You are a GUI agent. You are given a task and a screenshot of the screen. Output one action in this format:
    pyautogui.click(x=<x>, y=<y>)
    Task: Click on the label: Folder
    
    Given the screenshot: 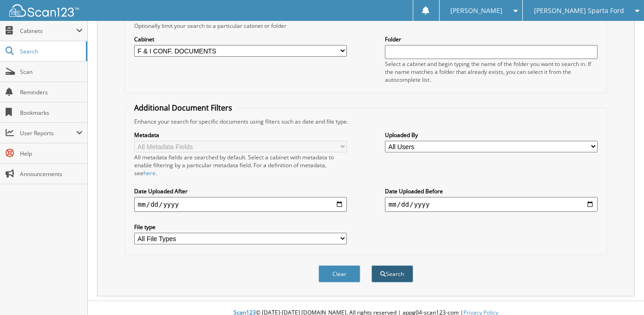 What is the action you would take?
    pyautogui.click(x=491, y=39)
    